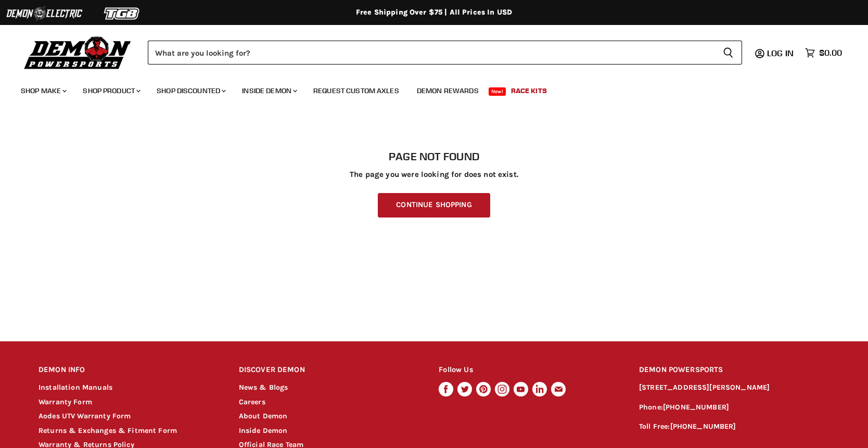 The height and width of the screenshot is (448, 868). I want to click on p: The page you were looking for does not exist., so click(434, 174).